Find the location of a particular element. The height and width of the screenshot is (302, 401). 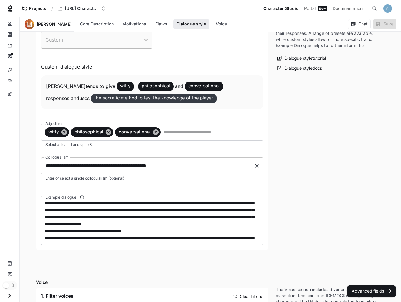

button: Motivations is located at coordinates (134, 24).